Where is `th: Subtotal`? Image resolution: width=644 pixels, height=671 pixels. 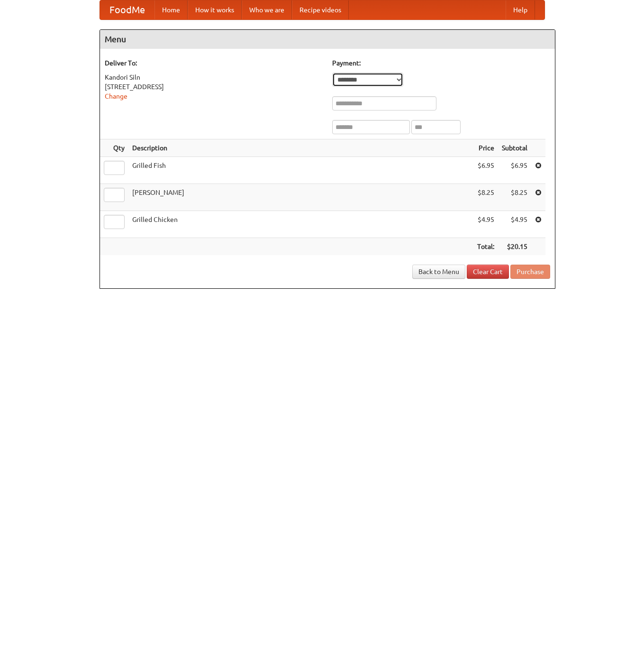
th: Subtotal is located at coordinates (514, 148).